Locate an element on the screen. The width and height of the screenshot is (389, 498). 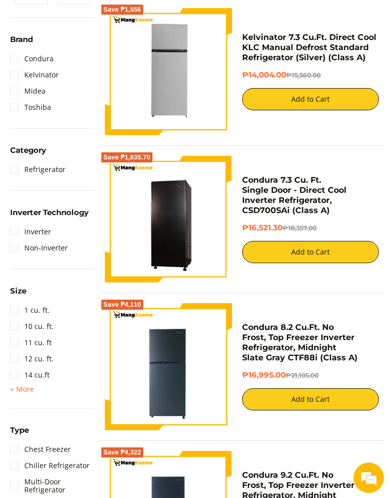
span: Save ₱4,322 is located at coordinates (122, 453).